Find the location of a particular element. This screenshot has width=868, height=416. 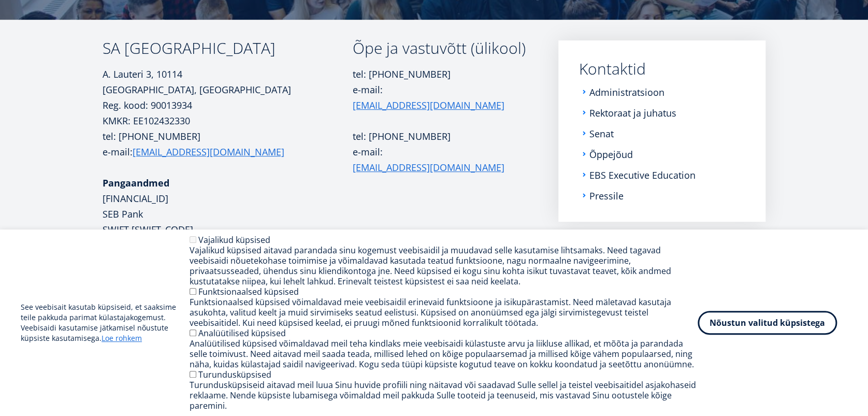

div: Funktsionaalsed küpsised võimaldavad meie veebisaidil erinevaid funktsioone ja isikupärastamist. ... is located at coordinates (443, 312).